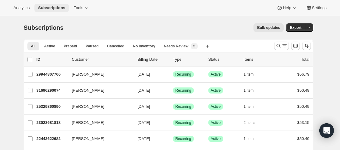  Describe the element at coordinates (303, 123) in the screenshot. I see `span: $53.15` at that location.